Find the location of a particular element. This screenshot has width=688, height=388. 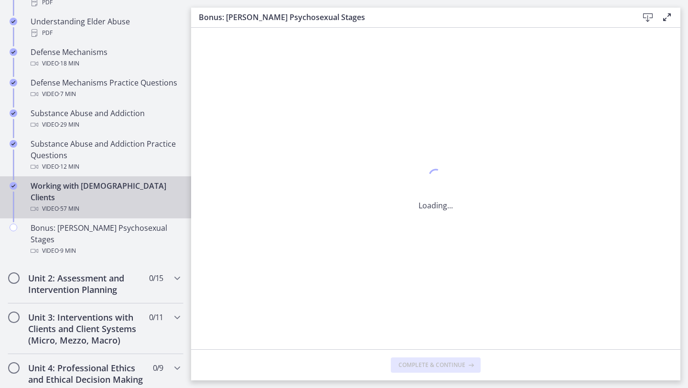

button: Complete & continue is located at coordinates (436, 365).